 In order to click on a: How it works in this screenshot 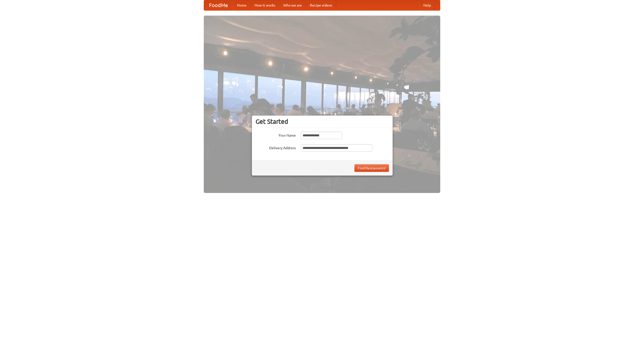, I will do `click(265, 5)`.